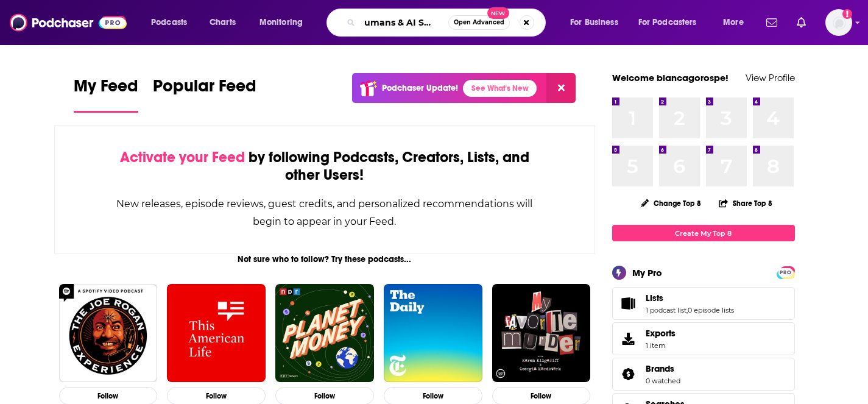 This screenshot has height=404, width=868. I want to click on span: My Feed, so click(106, 89).